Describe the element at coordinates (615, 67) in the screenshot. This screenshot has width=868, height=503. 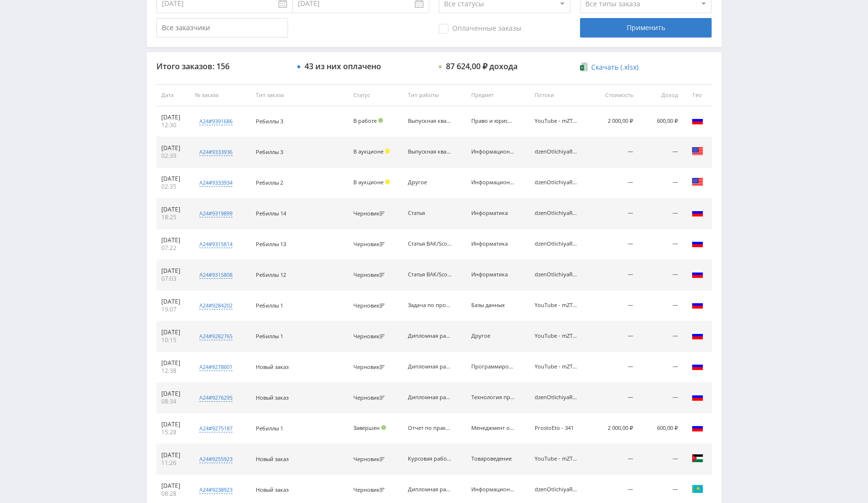
I see `span: Скачать (.xlsx)` at that location.